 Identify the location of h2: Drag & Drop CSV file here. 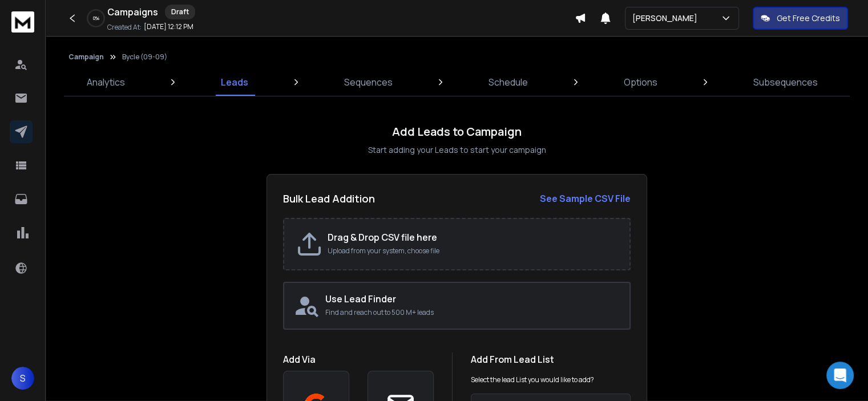
(473, 237).